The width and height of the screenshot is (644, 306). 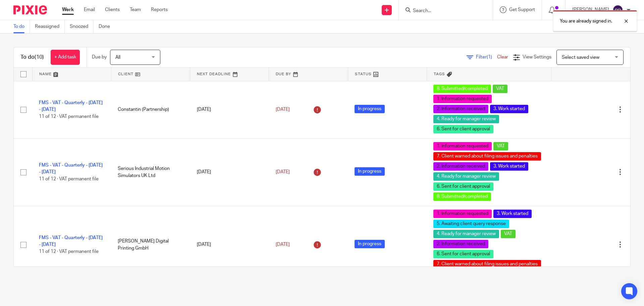 I want to click on a: Clear, so click(x=503, y=57).